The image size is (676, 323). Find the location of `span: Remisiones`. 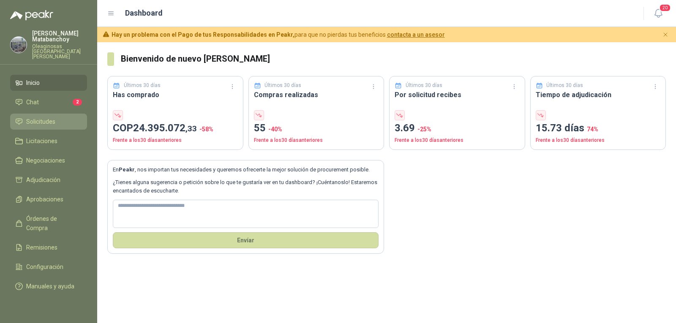

span: Remisiones is located at coordinates (42, 248).